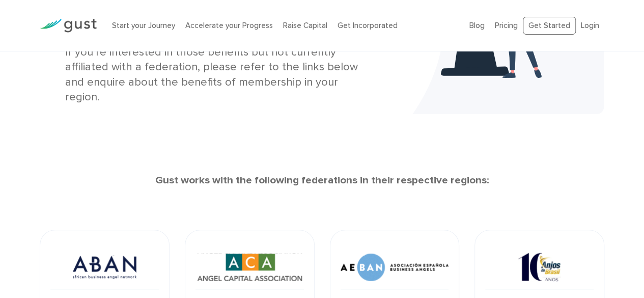 The height and width of the screenshot is (298, 644). What do you see at coordinates (249, 267) in the screenshot?
I see `img: Aca` at bounding box center [249, 267].